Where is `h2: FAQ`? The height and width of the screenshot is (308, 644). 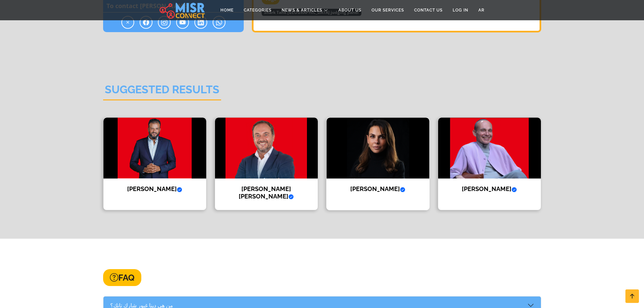 h2: FAQ is located at coordinates (122, 278).